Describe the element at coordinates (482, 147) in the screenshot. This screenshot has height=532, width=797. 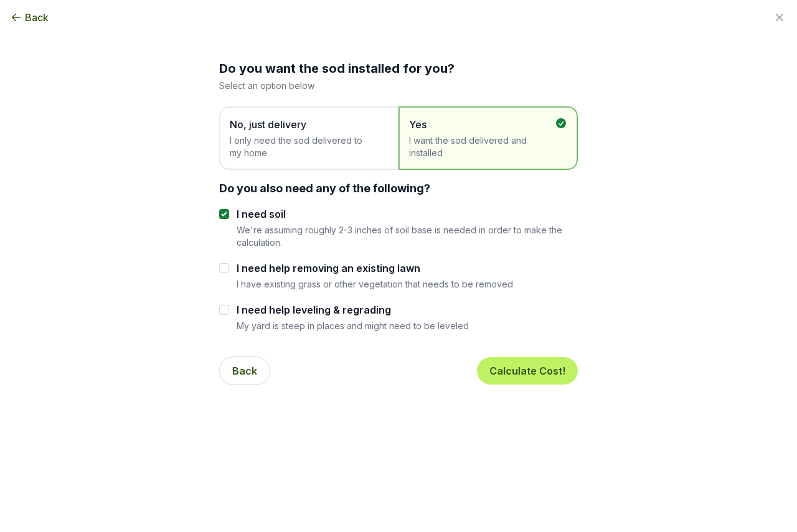
I see `span: I want the sod delivered and installed` at that location.